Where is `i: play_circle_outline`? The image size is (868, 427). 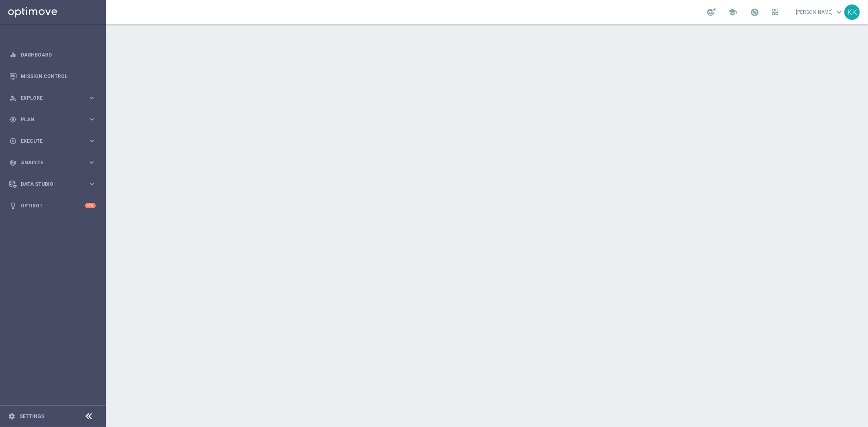 i: play_circle_outline is located at coordinates (13, 141).